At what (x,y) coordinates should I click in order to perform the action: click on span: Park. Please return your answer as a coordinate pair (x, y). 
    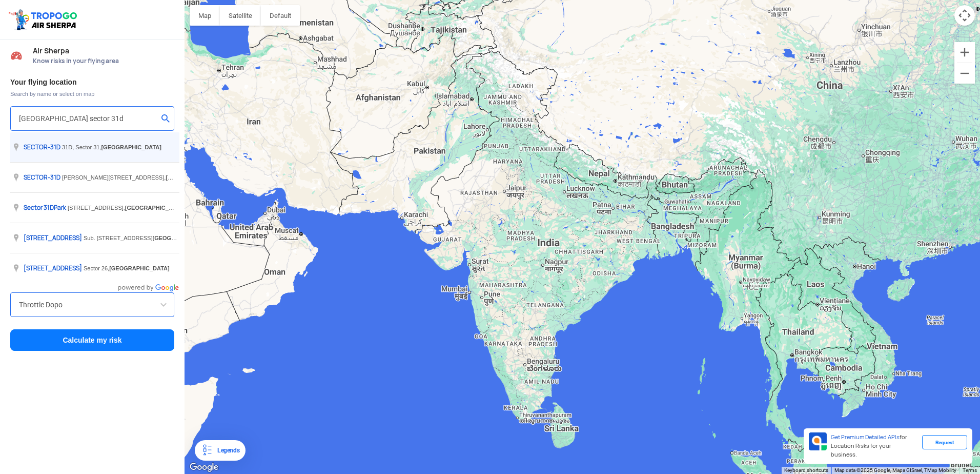
    Looking at the image, I should click on (46, 208).